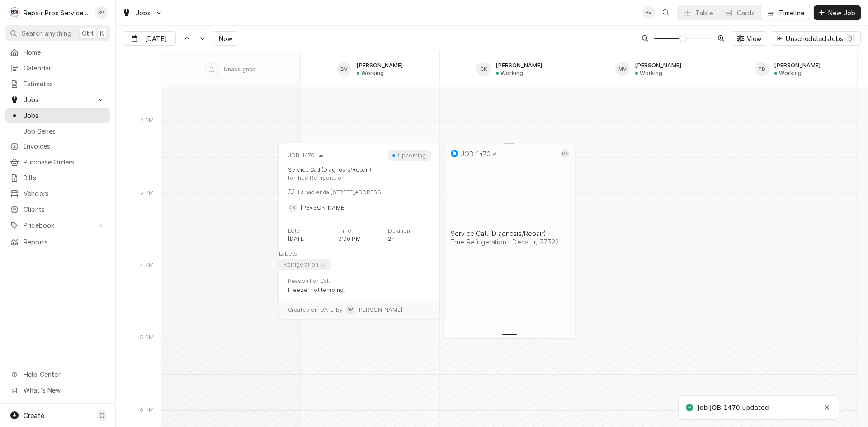 The image size is (868, 427). Describe the element at coordinates (345, 230) in the screenshot. I see `p: Time` at that location.